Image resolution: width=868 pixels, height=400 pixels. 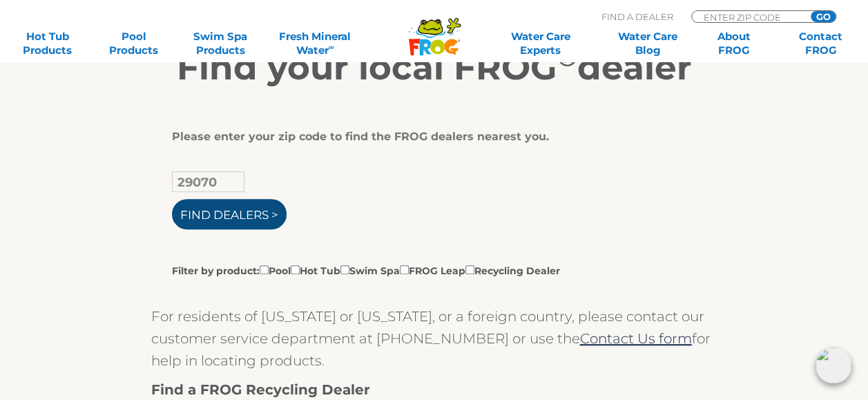 What do you see at coordinates (821, 43) in the screenshot?
I see `a: ContactFROG` at bounding box center [821, 43].